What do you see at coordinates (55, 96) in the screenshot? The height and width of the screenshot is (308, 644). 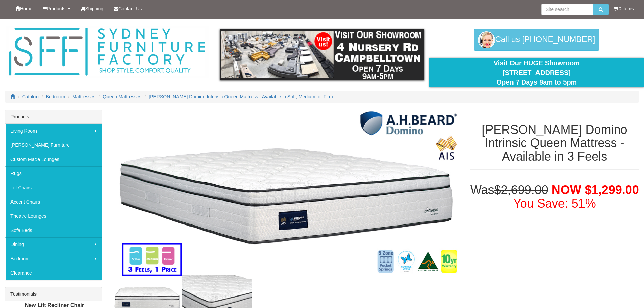 I see `span: Bedroom` at bounding box center [55, 96].